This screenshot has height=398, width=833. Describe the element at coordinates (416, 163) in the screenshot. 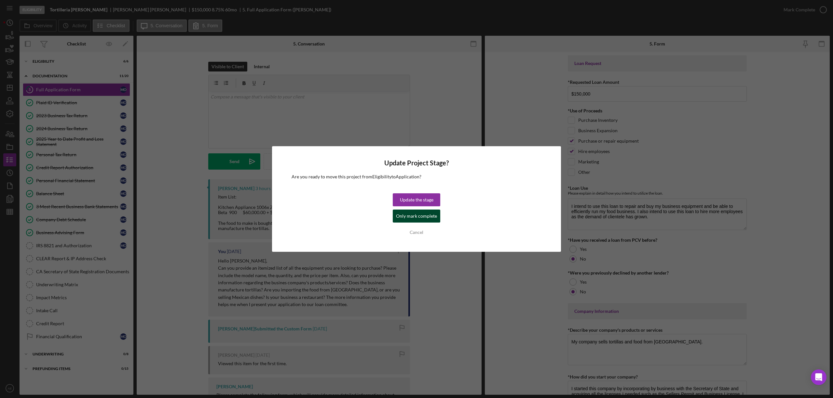

I see `h4: Update Project Stage?` at that location.